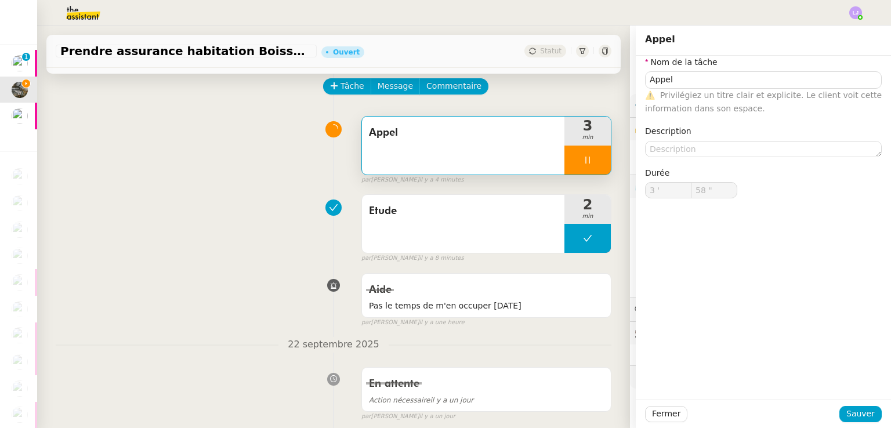 This screenshot has width=891, height=428. What do you see at coordinates (668, 131) in the screenshot?
I see `label: Description` at bounding box center [668, 131].